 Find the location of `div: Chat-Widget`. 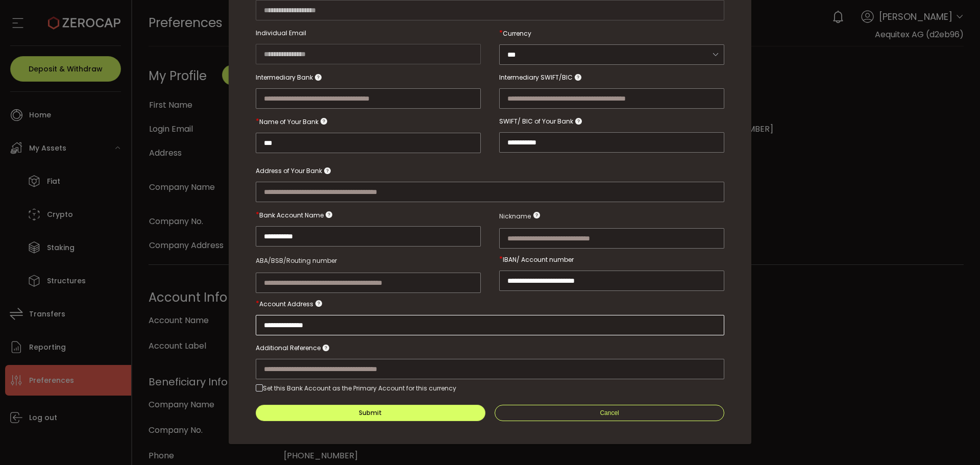

div: Chat-Widget is located at coordinates (920, 410).